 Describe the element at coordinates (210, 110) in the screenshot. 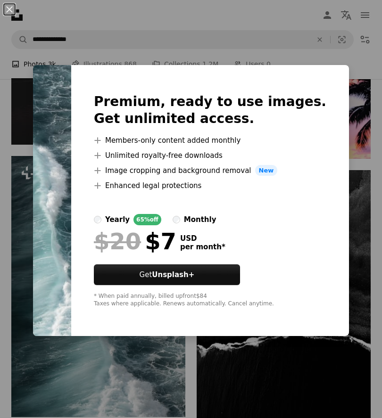

I see `h2: Premium, ready to use images. Get unlimited access.` at that location.